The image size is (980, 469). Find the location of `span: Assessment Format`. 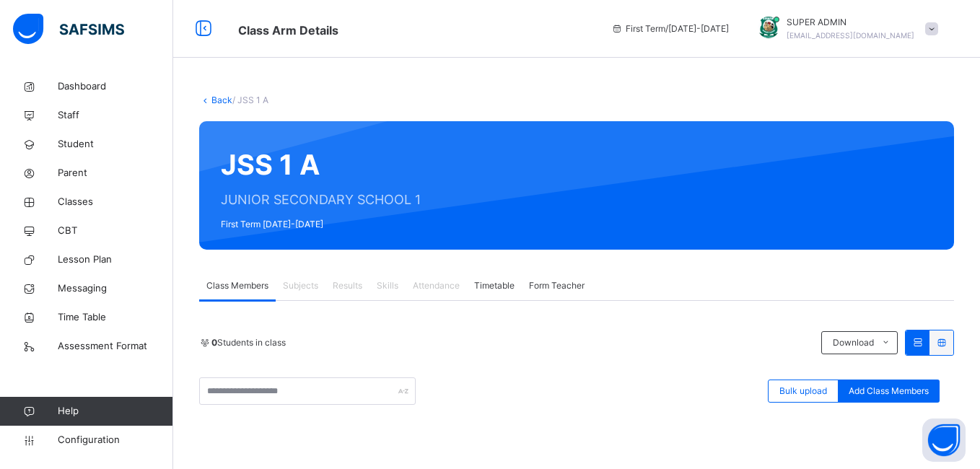

span: Assessment Format is located at coordinates (115, 347).